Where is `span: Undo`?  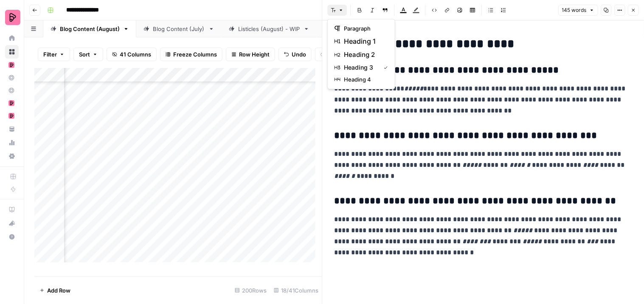
span: Undo is located at coordinates (299, 55).